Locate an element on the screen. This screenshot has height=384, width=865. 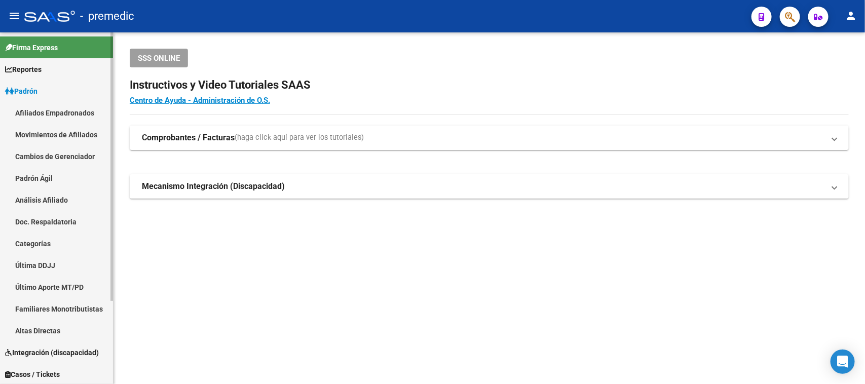
span: Reportes is located at coordinates (23, 69).